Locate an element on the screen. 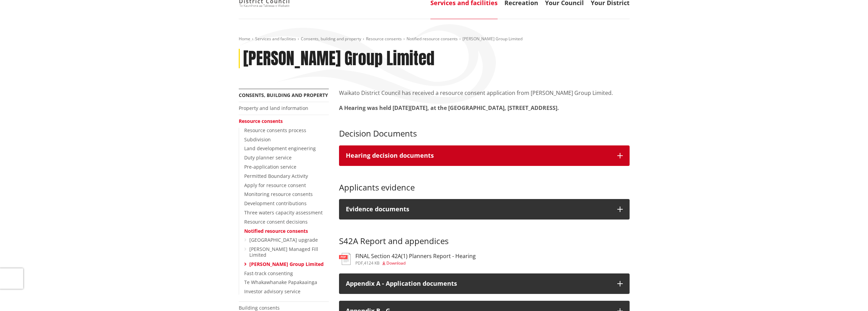  a: Te Whakawhanake Papakaainga is located at coordinates (281, 282).